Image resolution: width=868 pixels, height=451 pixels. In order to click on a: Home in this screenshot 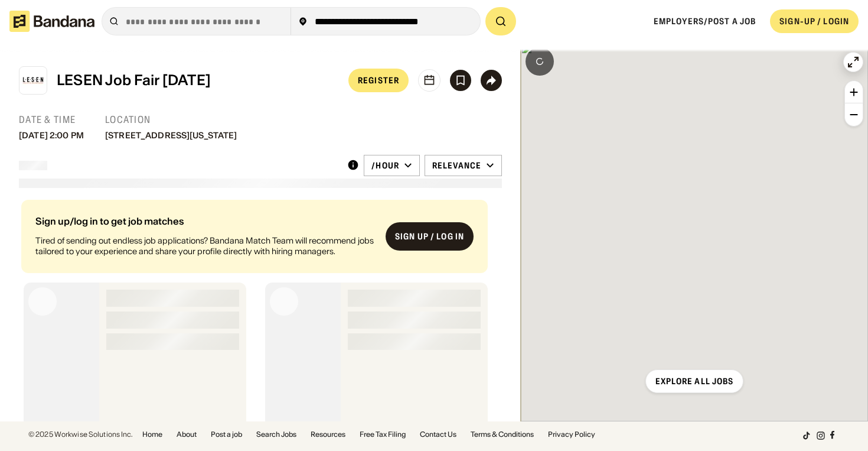, I will do `click(153, 434)`.